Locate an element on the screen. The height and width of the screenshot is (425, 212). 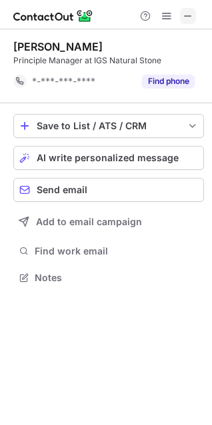
div: Principle Manager at IGS Natural Stone is located at coordinates (109, 61).